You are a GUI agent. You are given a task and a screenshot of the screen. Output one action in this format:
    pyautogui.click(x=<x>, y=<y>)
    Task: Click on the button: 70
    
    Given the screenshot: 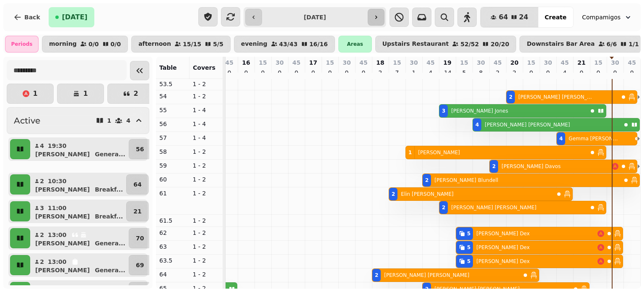 What is the action you would take?
    pyautogui.click(x=140, y=238)
    